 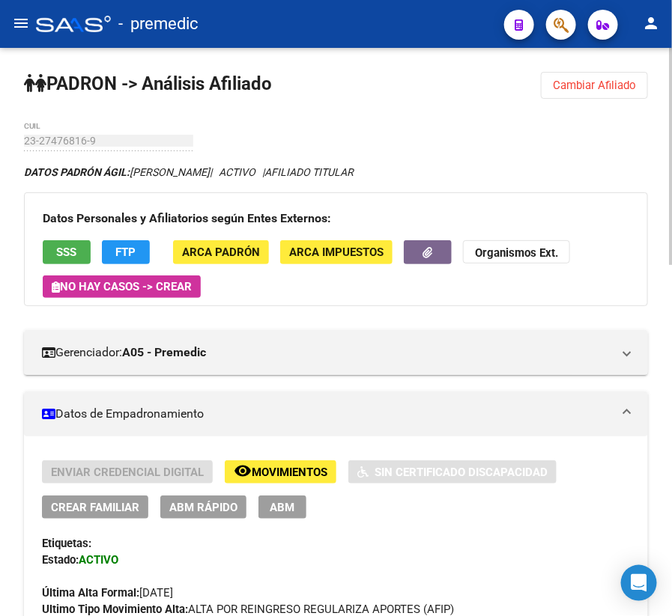 I want to click on button: Cambiar Afiliado, so click(x=594, y=86).